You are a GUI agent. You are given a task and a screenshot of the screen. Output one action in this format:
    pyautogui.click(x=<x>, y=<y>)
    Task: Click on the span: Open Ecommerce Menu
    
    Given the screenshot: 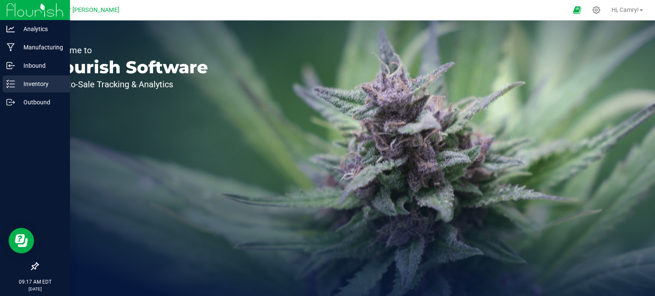 What is the action you would take?
    pyautogui.click(x=577, y=10)
    